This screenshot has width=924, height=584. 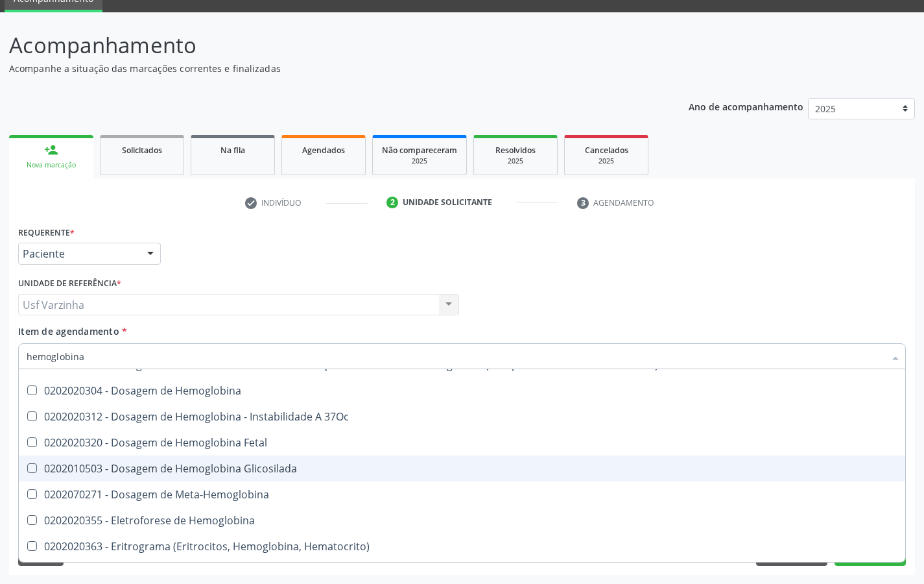 I want to click on div: person_add, so click(x=51, y=150).